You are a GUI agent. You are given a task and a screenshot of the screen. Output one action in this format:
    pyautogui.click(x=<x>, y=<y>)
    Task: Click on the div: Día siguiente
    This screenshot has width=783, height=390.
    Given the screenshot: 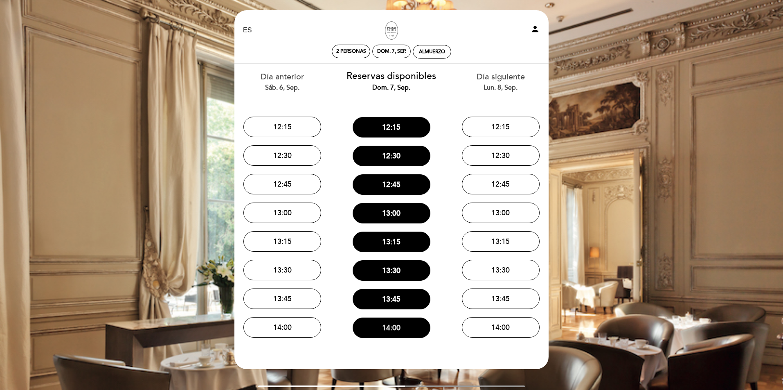 What is the action you would take?
    pyautogui.click(x=500, y=81)
    